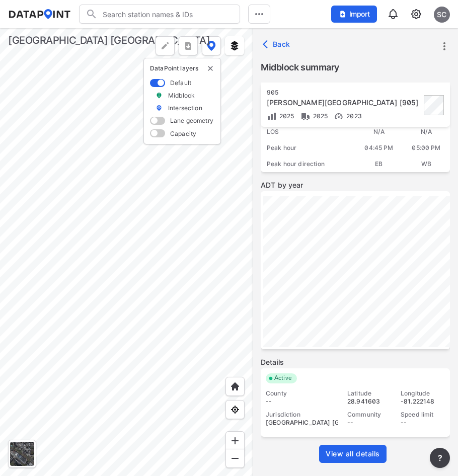 The width and height of the screenshot is (458, 476). Describe the element at coordinates (181, 83) in the screenshot. I see `label: Default` at that location.